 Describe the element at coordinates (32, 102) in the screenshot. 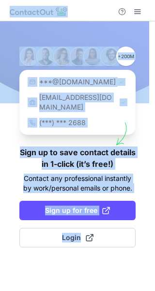

I see `img: https://contactout.com/extension/app/static/media/login-work-icon.638a5007170bc45168077fde17b29a1...` at that location.